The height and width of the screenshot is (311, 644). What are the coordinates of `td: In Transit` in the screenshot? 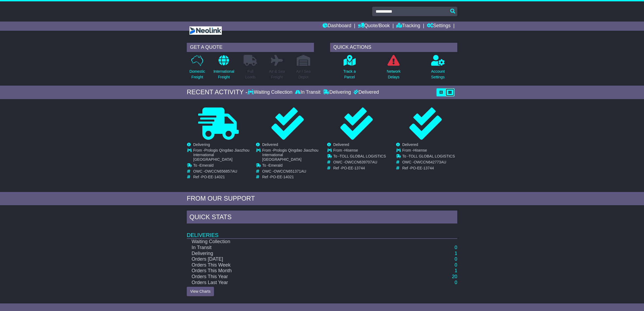 It's located at (297, 247).